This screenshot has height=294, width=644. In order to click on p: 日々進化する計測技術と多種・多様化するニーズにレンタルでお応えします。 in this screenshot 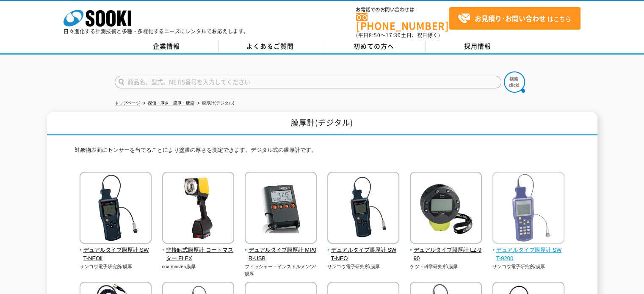, I will do `click(156, 31)`.